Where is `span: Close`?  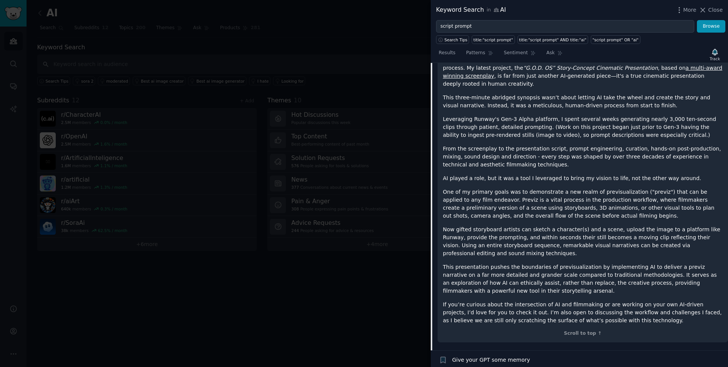 span: Close is located at coordinates (715, 10).